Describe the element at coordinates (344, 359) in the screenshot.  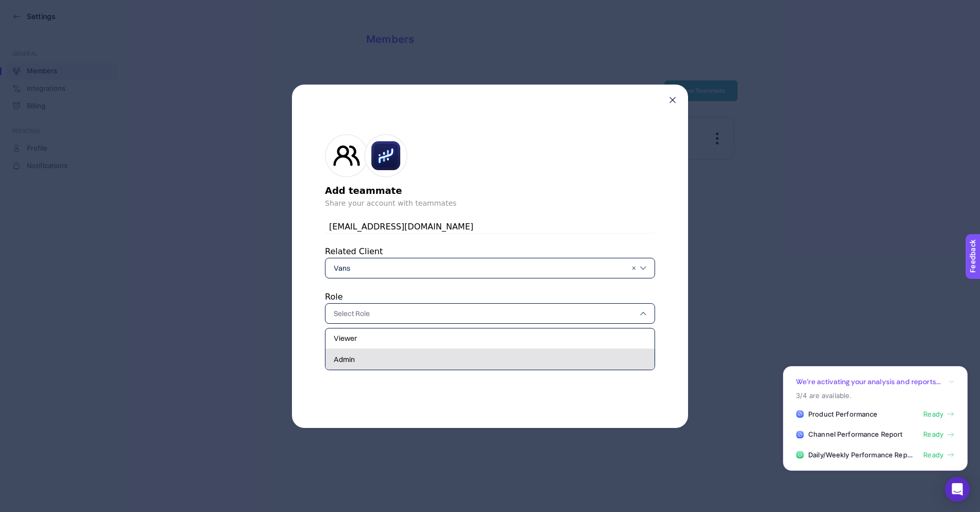
I see `span: Admin` at that location.